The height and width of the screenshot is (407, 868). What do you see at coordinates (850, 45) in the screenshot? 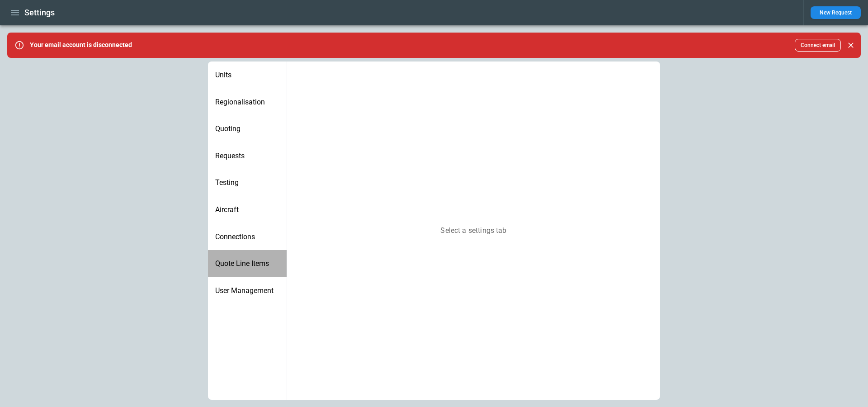
I see `button: Close` at bounding box center [850, 45].